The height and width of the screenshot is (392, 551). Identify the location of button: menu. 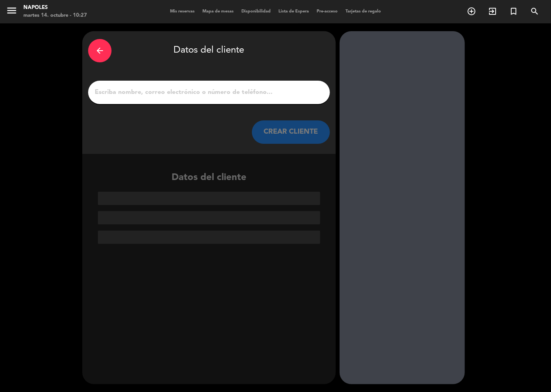
(11, 11).